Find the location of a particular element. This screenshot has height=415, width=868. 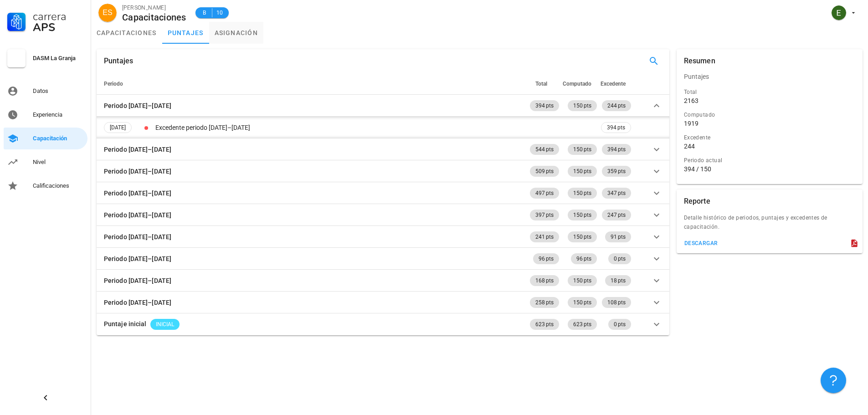

span: Periodo is located at coordinates (113, 84).